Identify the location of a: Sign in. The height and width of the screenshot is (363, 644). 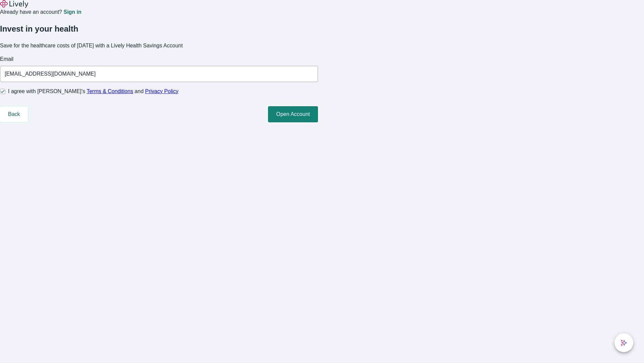
(72, 12).